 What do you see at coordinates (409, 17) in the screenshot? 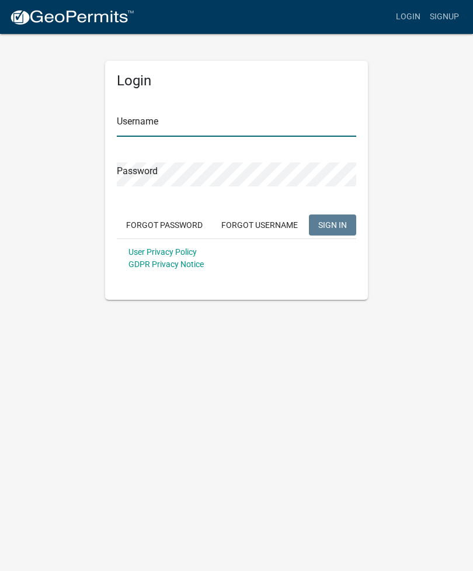
I see `a: Login` at bounding box center [409, 17].